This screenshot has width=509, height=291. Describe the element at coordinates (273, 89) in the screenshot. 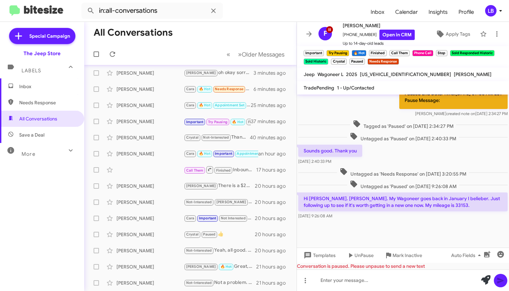

I see `div: 6 minutes ago` at that location.